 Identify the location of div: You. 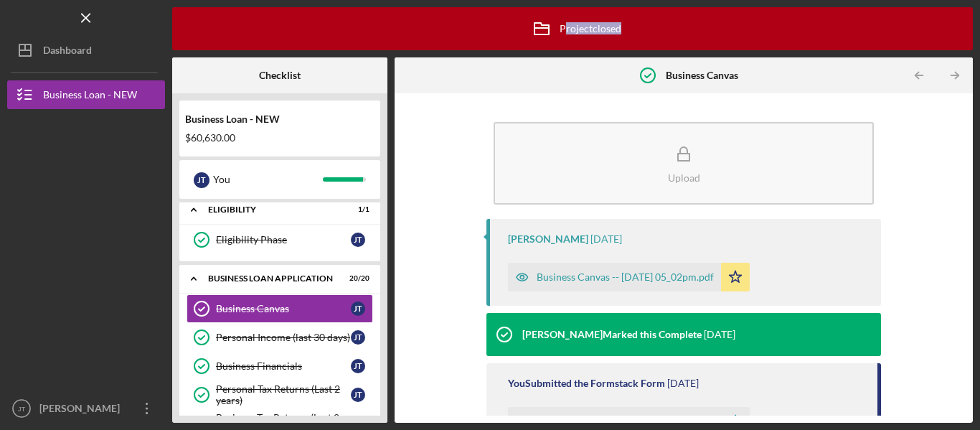
(267, 180).